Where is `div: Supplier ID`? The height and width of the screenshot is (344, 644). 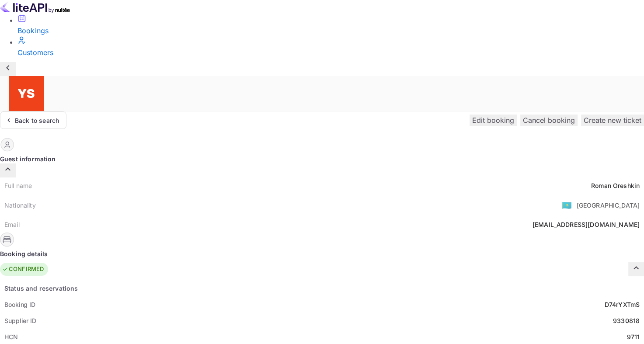
div: Supplier ID is located at coordinates (20, 320).